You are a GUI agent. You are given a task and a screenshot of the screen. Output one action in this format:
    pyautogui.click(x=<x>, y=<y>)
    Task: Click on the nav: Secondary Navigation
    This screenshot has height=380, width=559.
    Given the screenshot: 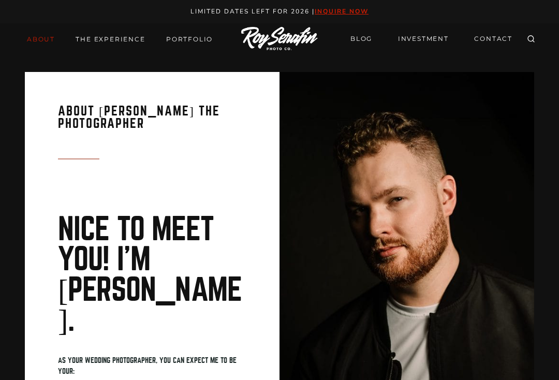 What is the action you would take?
    pyautogui.click(x=431, y=39)
    